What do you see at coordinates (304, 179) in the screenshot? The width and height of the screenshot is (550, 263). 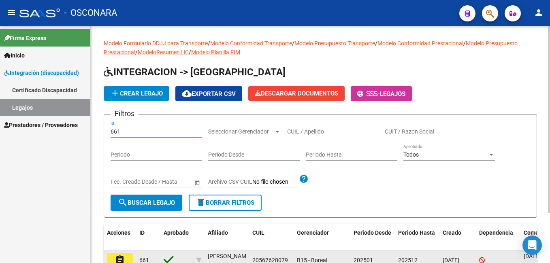 I see `mat-icon: help` at bounding box center [304, 179].